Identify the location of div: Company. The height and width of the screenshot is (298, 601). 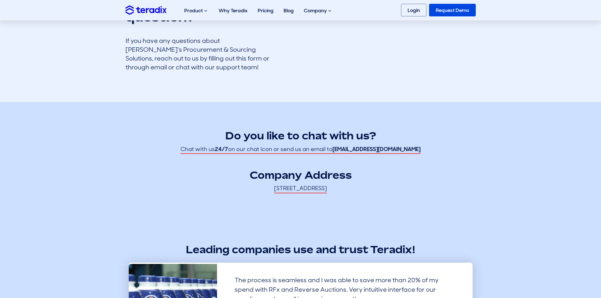
(318, 11).